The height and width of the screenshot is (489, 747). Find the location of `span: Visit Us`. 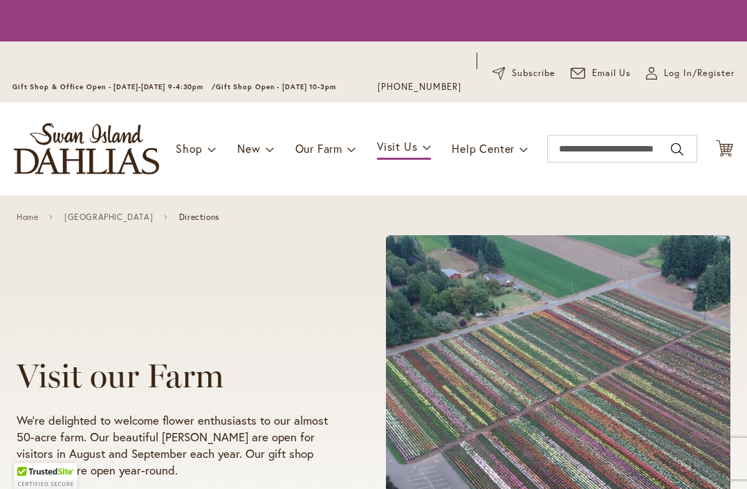

span: Visit Us is located at coordinates (397, 146).